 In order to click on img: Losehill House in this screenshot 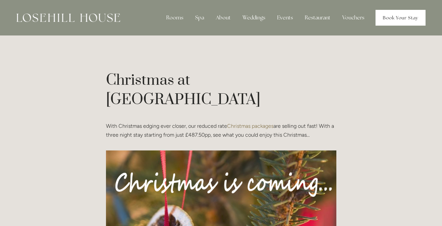, I will do `click(68, 18)`.